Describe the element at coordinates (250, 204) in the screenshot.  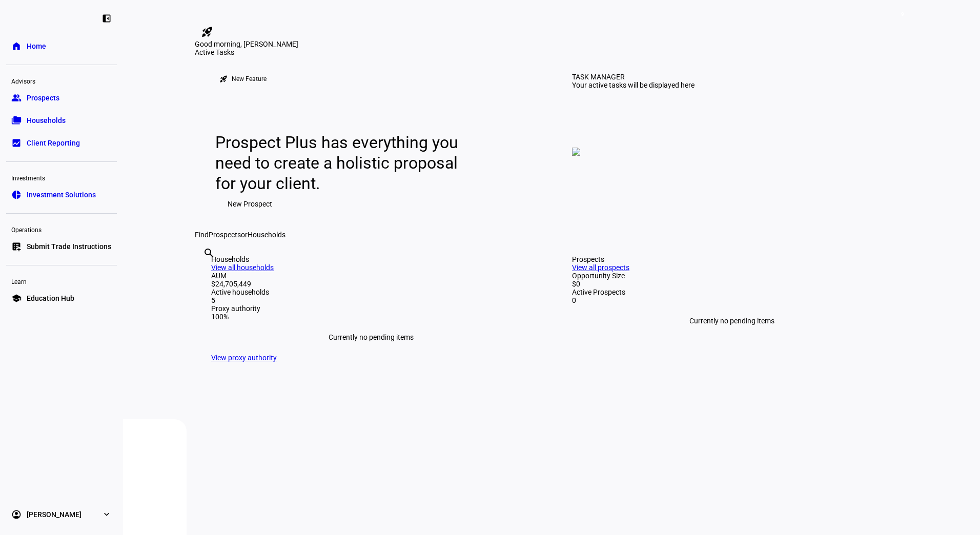
I see `span: New Prospect` at that location.